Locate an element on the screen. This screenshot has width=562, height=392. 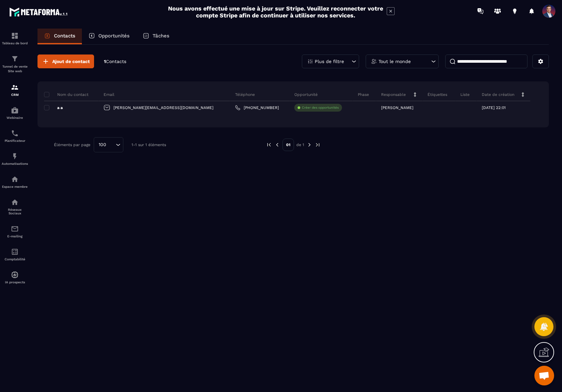
a: accountantaccountantComptabilité is located at coordinates (14, 254).